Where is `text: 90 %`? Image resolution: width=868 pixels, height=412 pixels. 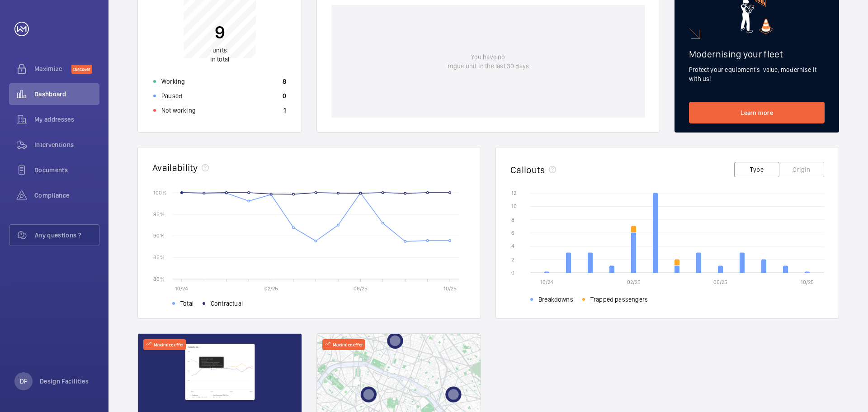
text: 90 % is located at coordinates (158, 236).